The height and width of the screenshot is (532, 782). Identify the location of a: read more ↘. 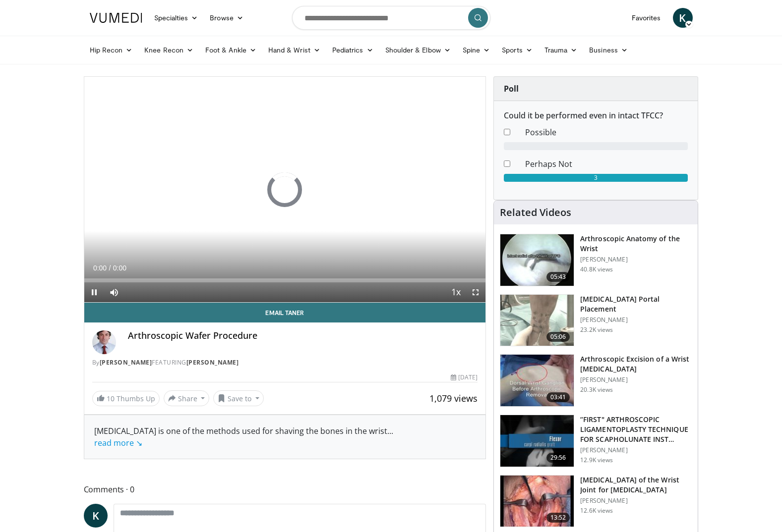
(118, 443).